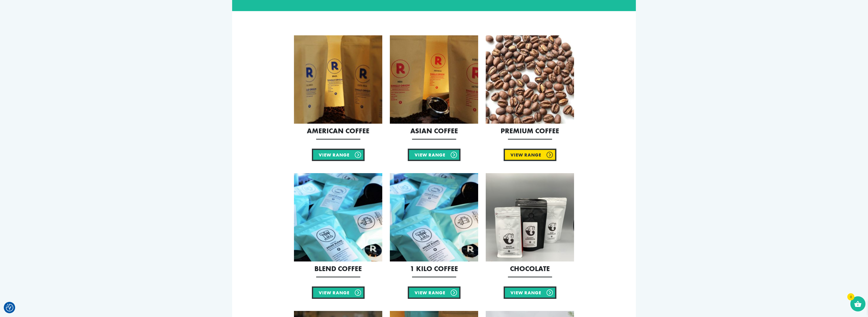 The width and height of the screenshot is (868, 317). What do you see at coordinates (434, 217) in the screenshot?
I see `img: 1 Kilo Coffee` at bounding box center [434, 217].